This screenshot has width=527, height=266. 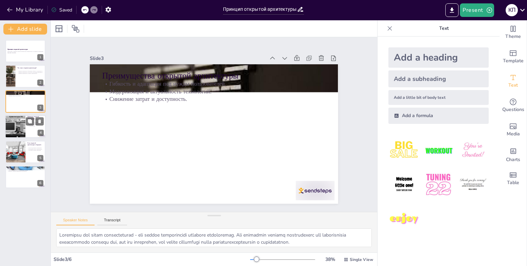 I want to click on input: Insert title, so click(x=260, y=9).